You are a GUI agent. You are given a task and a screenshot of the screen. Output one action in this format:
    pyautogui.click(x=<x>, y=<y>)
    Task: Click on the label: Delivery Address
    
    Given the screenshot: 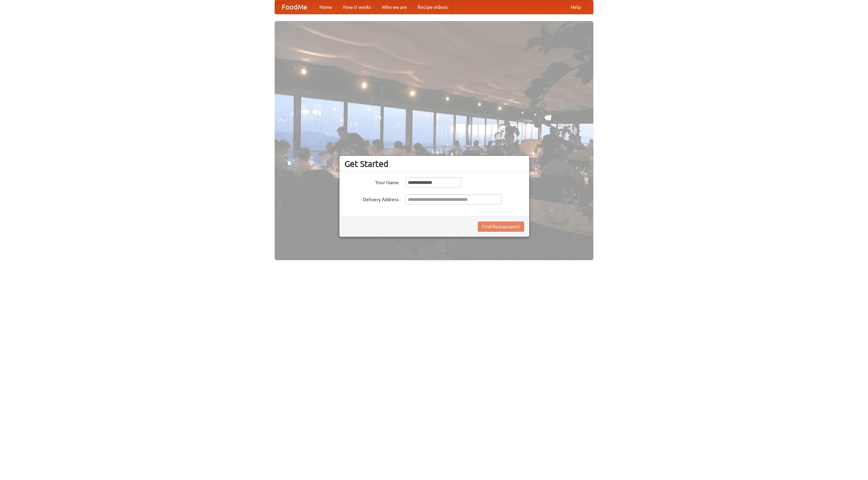 What is the action you would take?
    pyautogui.click(x=371, y=199)
    